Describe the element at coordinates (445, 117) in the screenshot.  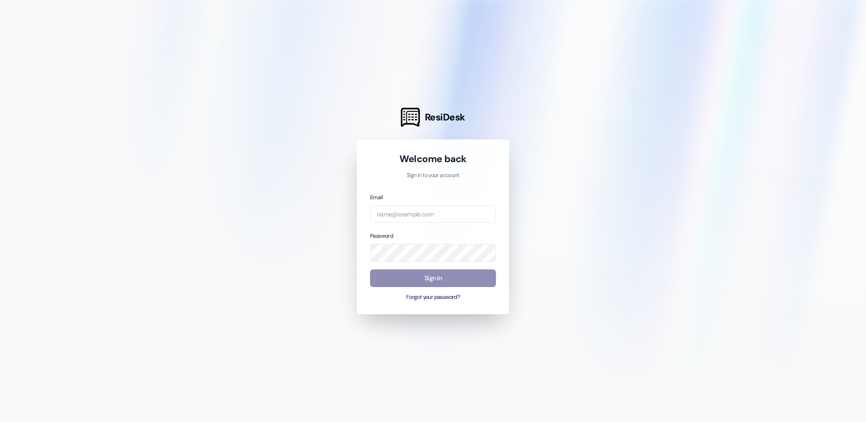
I see `span: ResiDesk` at that location.